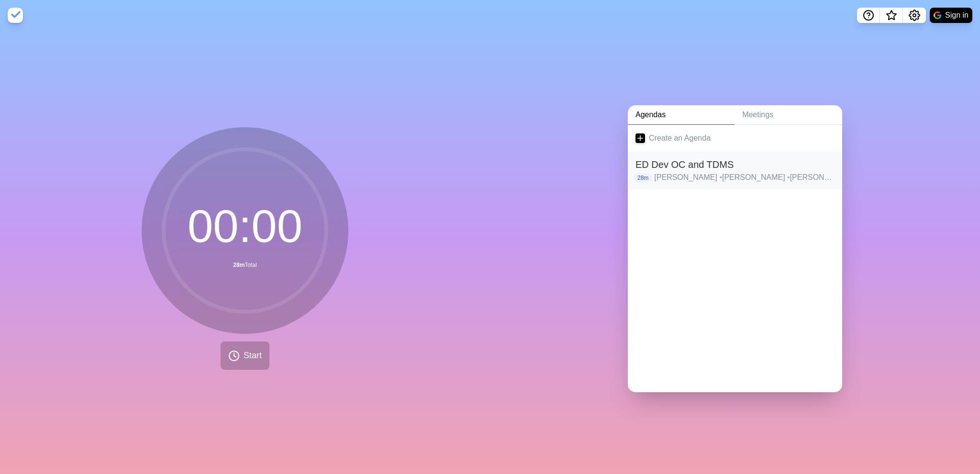  Describe the element at coordinates (15, 15) in the screenshot. I see `img: timeblocks logo` at that location.